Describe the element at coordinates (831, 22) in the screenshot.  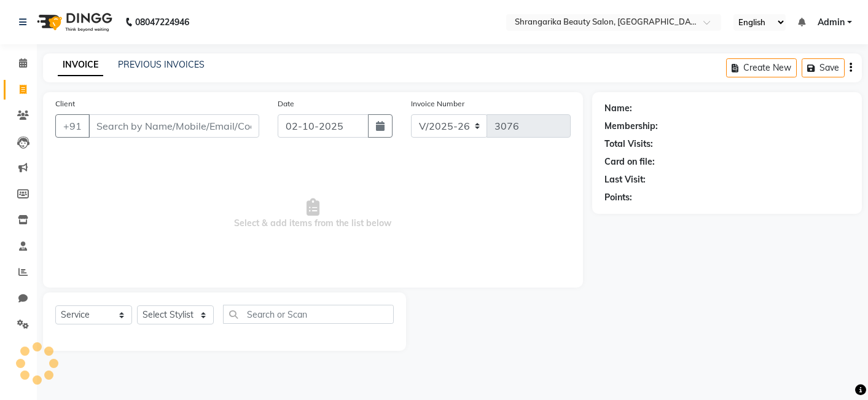
I see `span: Admin` at that location.